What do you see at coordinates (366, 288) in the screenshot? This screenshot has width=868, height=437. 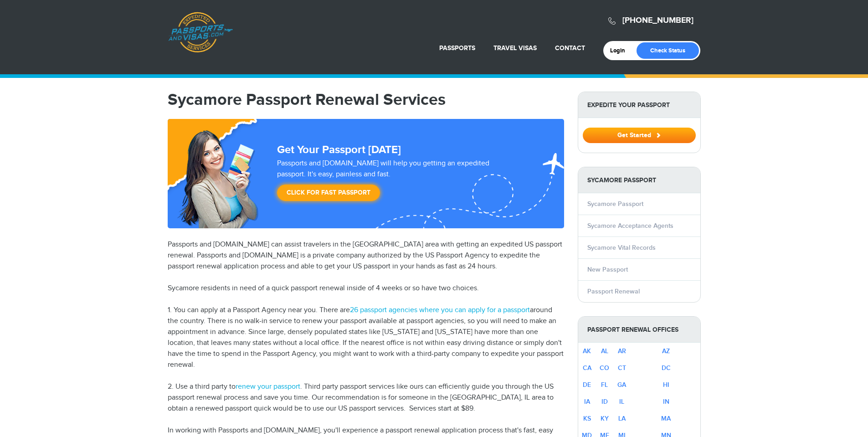 I see `p: Sycamore residents in need of a quick passport renewal inside of 4 weeks or so have two choices.` at bounding box center [366, 288].